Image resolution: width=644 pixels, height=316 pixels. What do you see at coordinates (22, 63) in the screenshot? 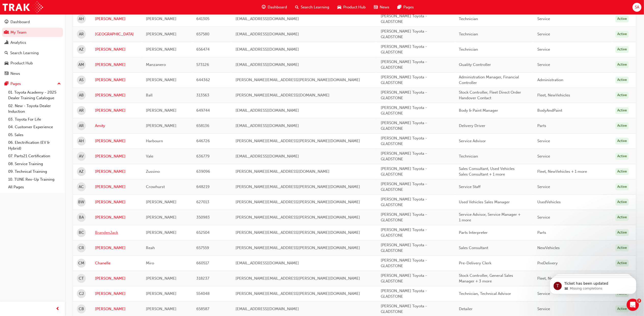
I see `div: Product Hub` at bounding box center [22, 63].